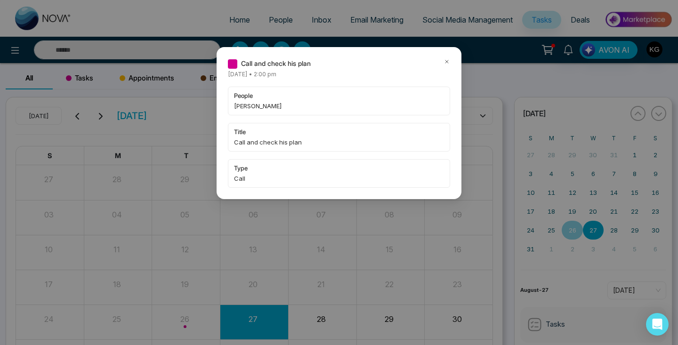 The image size is (678, 345). Describe the element at coordinates (658, 325) in the screenshot. I see `div: Open Intercom Messenger` at that location.